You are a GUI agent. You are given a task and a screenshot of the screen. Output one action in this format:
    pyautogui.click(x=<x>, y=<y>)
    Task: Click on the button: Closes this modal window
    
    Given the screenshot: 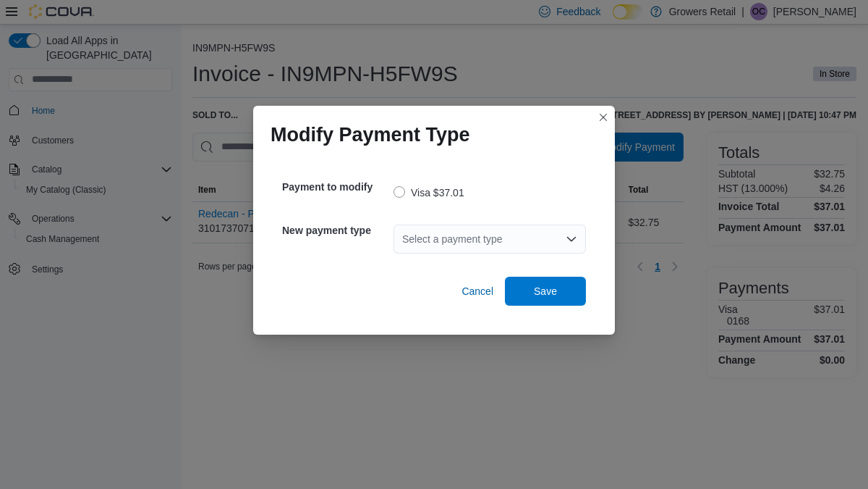 What is the action you would take?
    pyautogui.click(x=604, y=118)
    